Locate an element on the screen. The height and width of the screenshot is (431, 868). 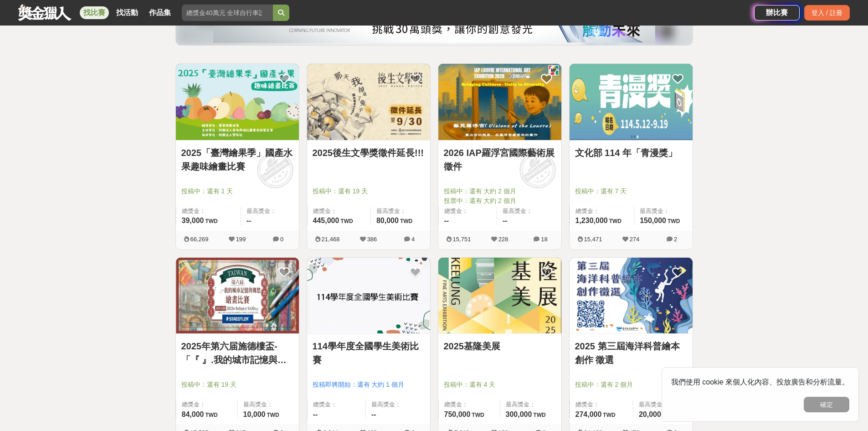
a: 找比賽 is located at coordinates (94, 13).